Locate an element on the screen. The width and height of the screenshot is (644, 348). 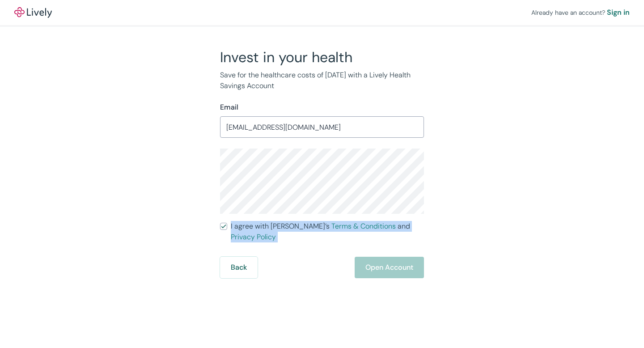
img: Lively is located at coordinates (33, 12).